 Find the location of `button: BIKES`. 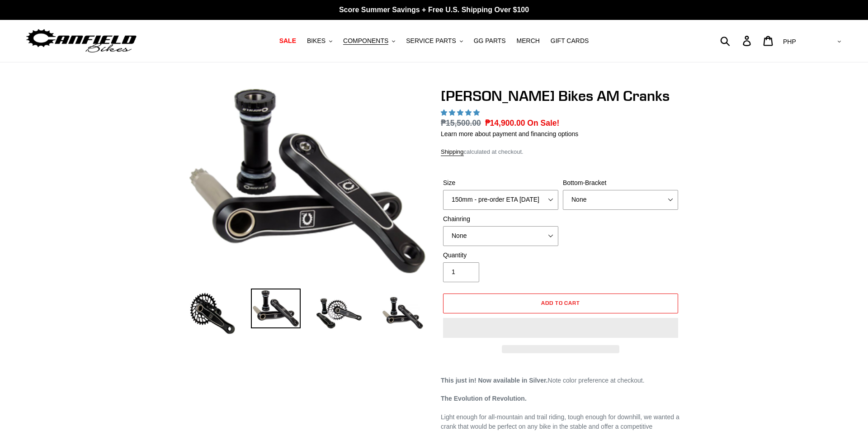

button: BIKES is located at coordinates (319, 41).